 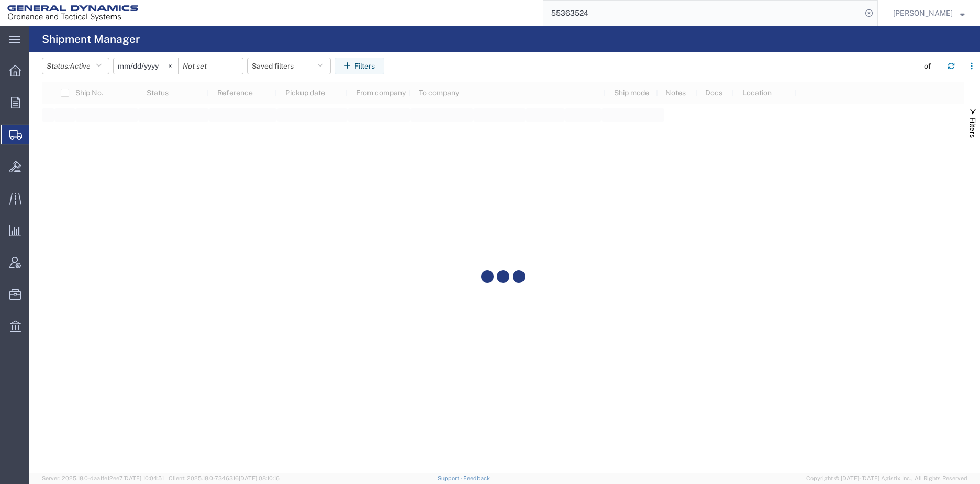 What do you see at coordinates (103, 478) in the screenshot?
I see `span: Server: 2025.18.0-daa1fe12ee7` at bounding box center [103, 478].